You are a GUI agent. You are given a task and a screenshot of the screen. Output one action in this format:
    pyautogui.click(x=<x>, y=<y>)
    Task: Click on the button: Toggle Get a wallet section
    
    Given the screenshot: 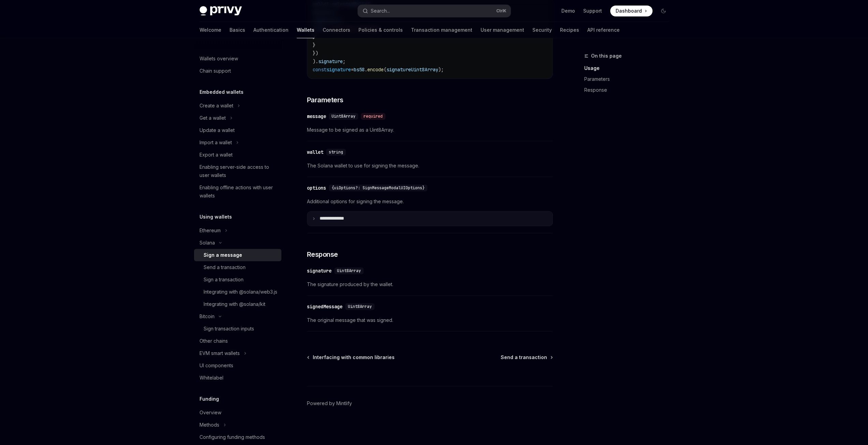 What is the action you would take?
    pyautogui.click(x=238, y=118)
    